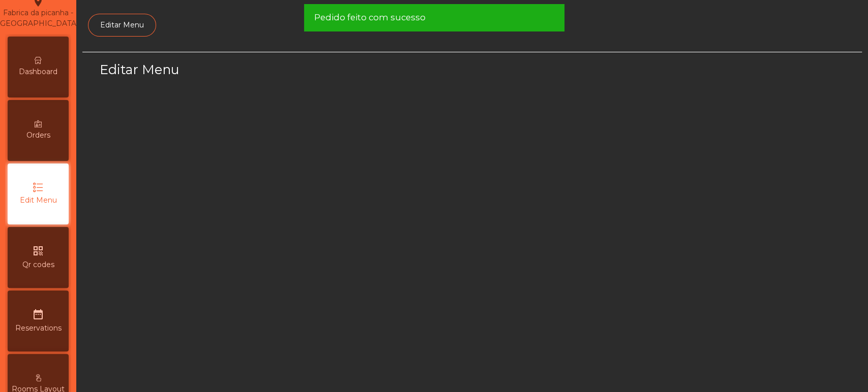 The height and width of the screenshot is (392, 868). I want to click on span: Qr codes, so click(38, 265).